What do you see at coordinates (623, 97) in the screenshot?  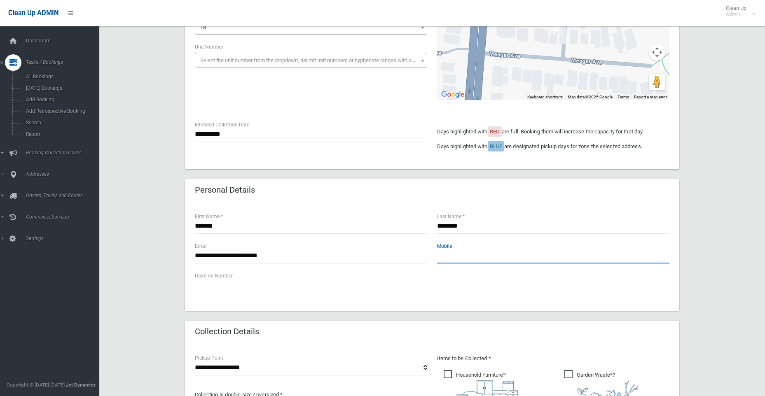 I see `a: Terms (opens in new tab)` at bounding box center [623, 97].